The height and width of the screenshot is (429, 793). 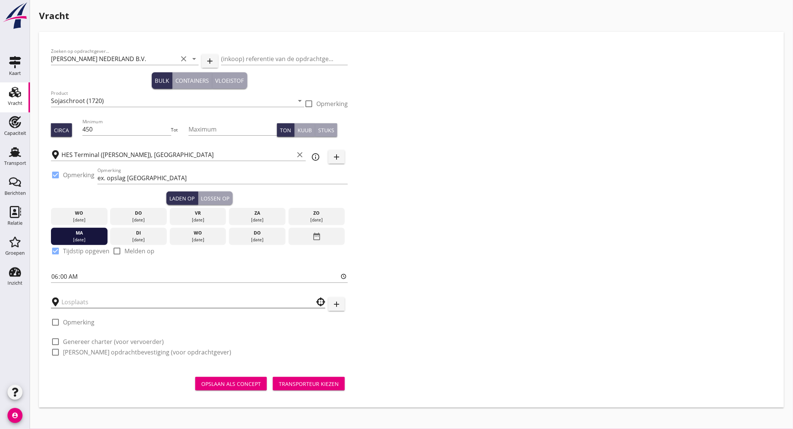 What do you see at coordinates (61, 130) in the screenshot?
I see `div: Circa` at bounding box center [61, 130].